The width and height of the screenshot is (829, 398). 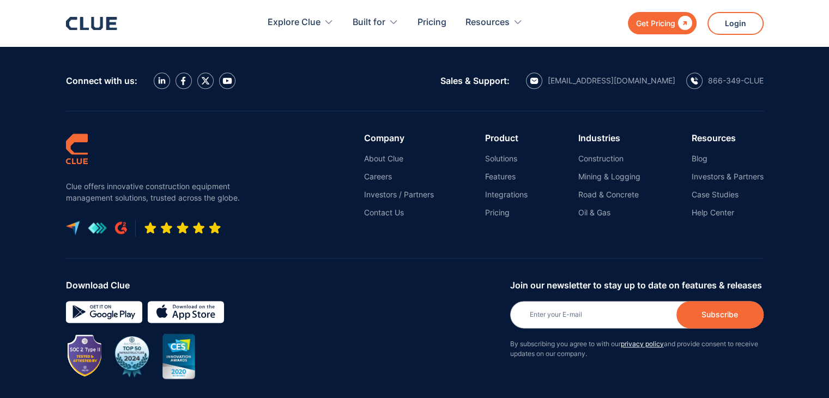 I want to click on img: Image showing SOC 2 TYPE II badge for CLUE, so click(x=85, y=356).